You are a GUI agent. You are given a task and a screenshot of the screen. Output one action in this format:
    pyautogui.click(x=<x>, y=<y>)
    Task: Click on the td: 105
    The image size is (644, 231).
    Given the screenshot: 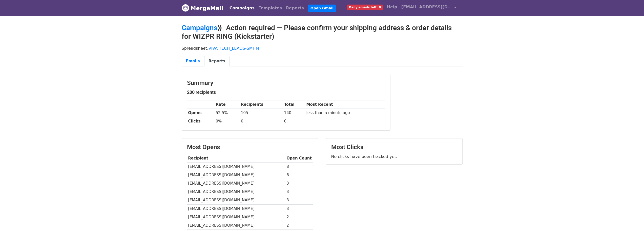 What is the action you would take?
    pyautogui.click(x=261, y=113)
    